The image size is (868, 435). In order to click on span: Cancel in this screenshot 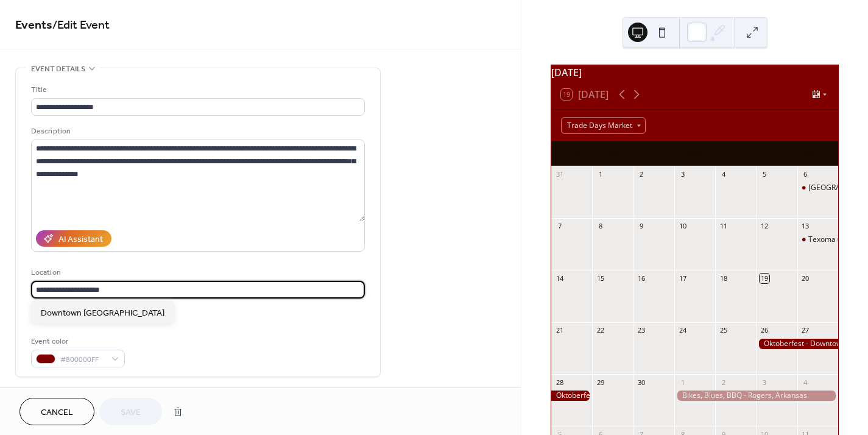, I will do `click(57, 412)`.